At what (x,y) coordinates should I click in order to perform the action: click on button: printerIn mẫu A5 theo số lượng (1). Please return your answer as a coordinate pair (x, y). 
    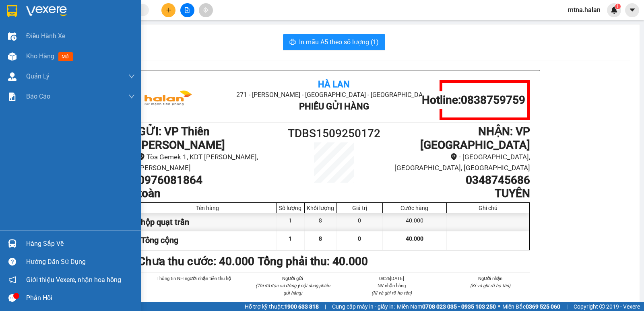
    Looking at the image, I should click on (334, 42).